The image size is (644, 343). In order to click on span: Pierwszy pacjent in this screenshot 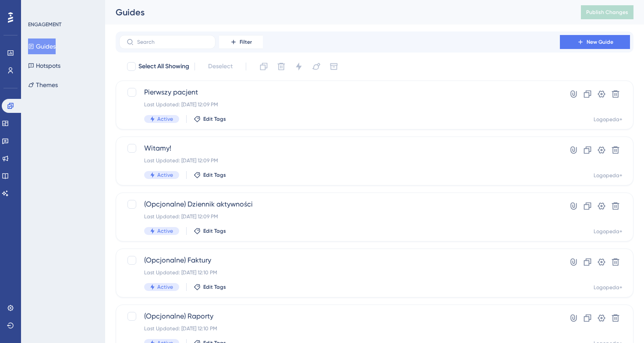, I will do `click(339, 92)`.